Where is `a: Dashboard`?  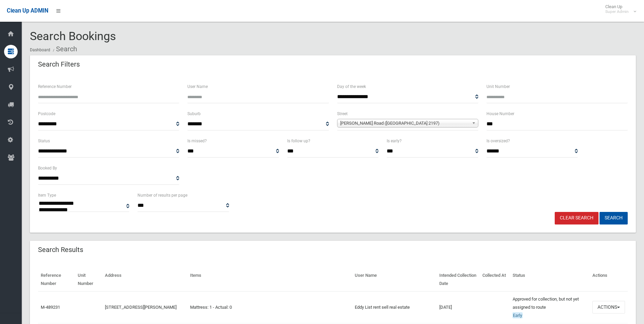
a: Dashboard is located at coordinates (40, 50).